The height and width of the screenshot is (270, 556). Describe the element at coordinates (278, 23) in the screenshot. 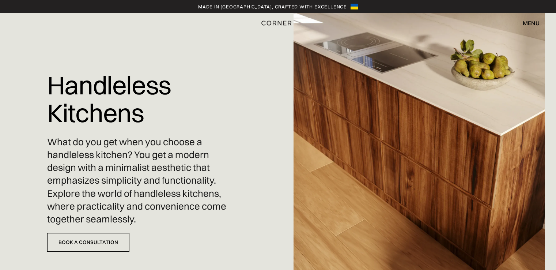

I see `a: home` at that location.